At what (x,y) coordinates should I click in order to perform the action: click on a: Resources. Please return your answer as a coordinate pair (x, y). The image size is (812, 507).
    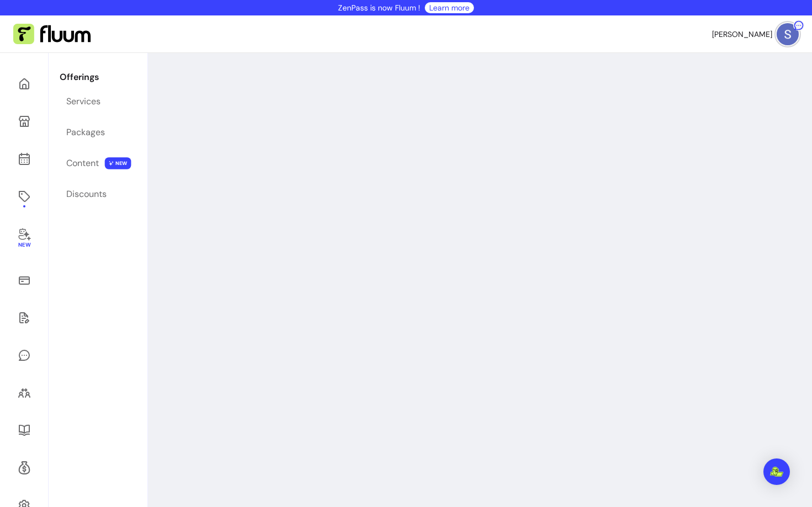
    Looking at the image, I should click on (24, 431).